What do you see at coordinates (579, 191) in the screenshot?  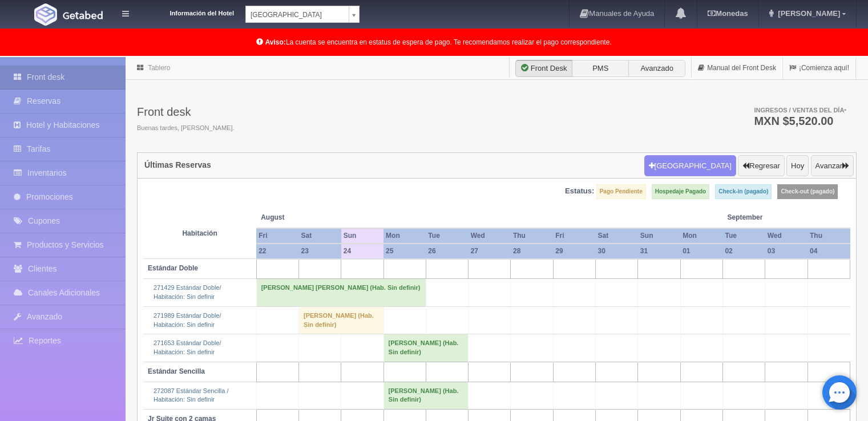 I see `label: Estatus:` at bounding box center [579, 191].